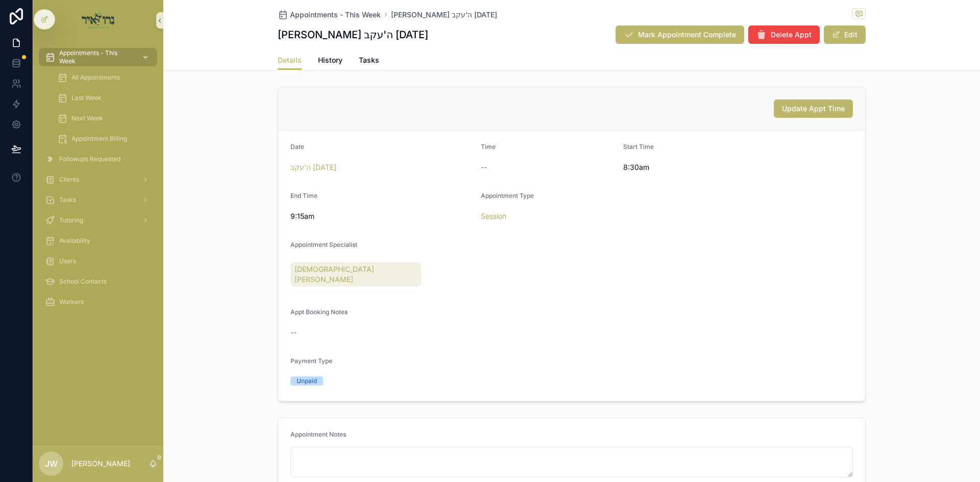 The image size is (980, 482). What do you see at coordinates (98, 220) in the screenshot?
I see `a: Tutoring` at bounding box center [98, 220].